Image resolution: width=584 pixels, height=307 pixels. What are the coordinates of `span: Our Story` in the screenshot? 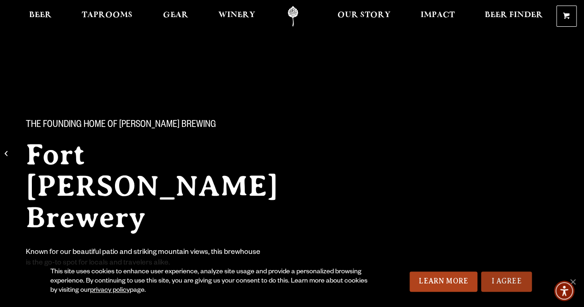 It's located at (364, 15).